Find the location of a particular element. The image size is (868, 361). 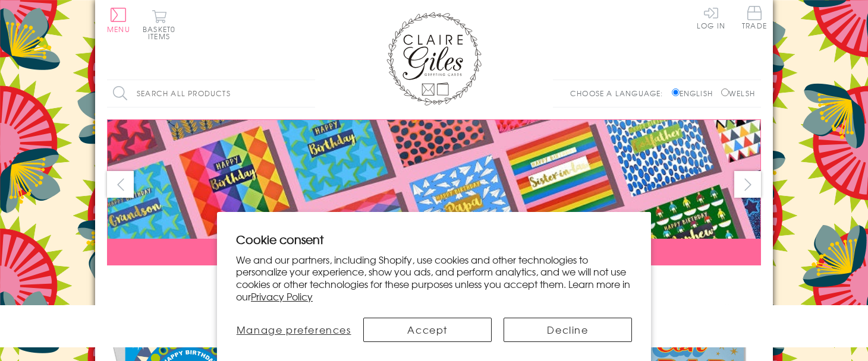

label: Welsh is located at coordinates (737, 93).